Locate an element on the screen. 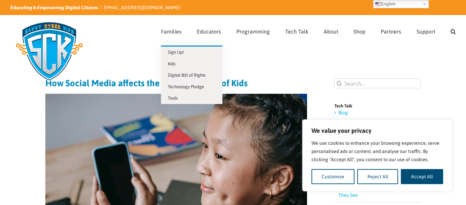 Image resolution: width=466 pixels, height=205 pixels. span: Kids is located at coordinates (172, 64).